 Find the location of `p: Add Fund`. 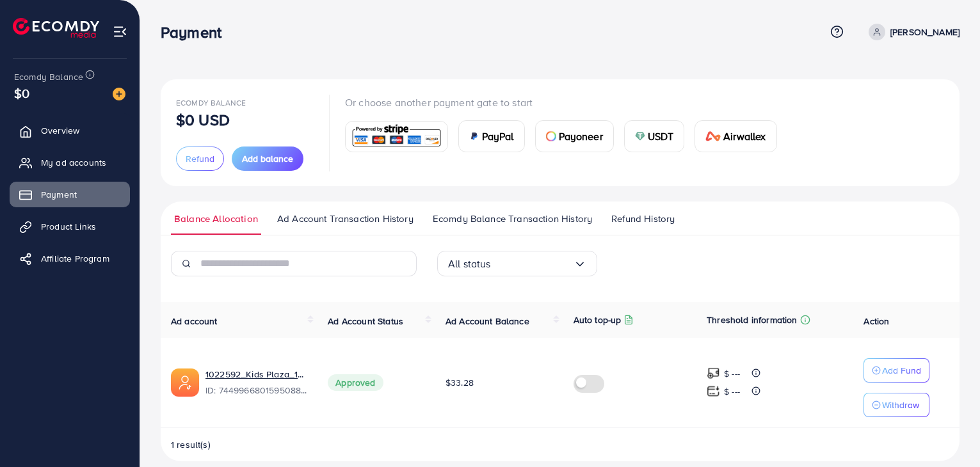

p: Add Fund is located at coordinates (901, 370).